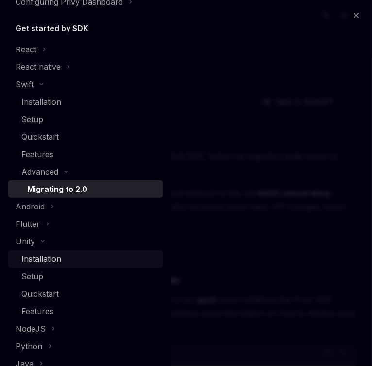  What do you see at coordinates (40, 172) in the screenshot?
I see `div: Advanced` at bounding box center [40, 172].